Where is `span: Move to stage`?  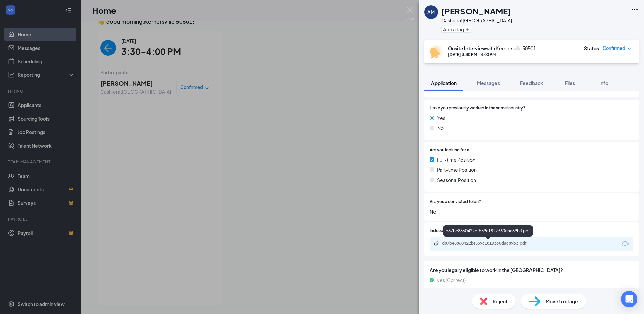
span: Move to stage is located at coordinates (562, 301).